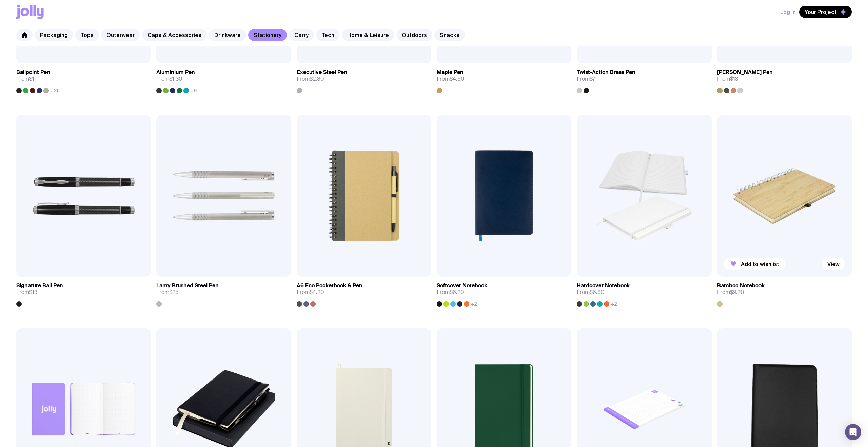 The width and height of the screenshot is (868, 447). I want to click on span: $4.50, so click(458, 79).